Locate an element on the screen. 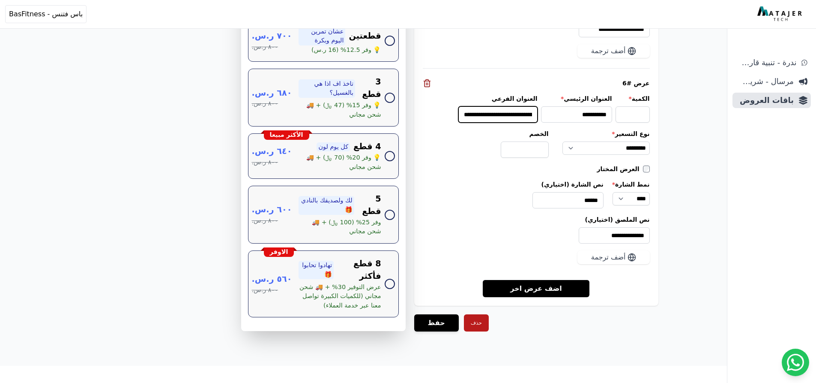  span: ٦٤٠ ر.س. is located at coordinates (272, 151).